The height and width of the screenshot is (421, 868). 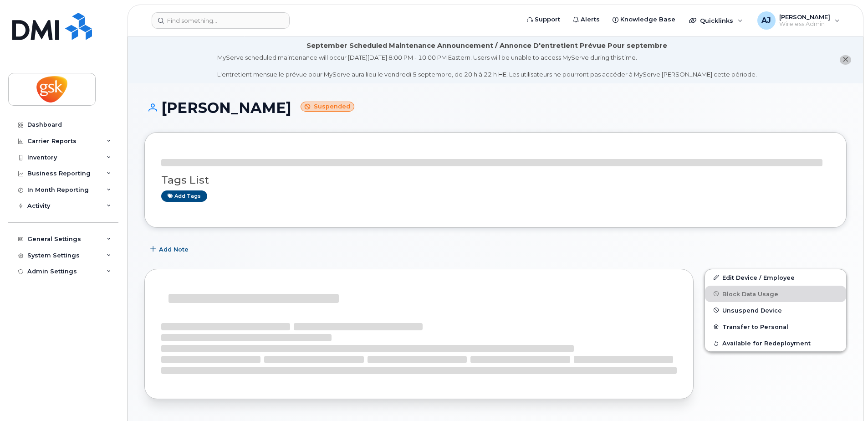 I want to click on button: close notification, so click(x=846, y=60).